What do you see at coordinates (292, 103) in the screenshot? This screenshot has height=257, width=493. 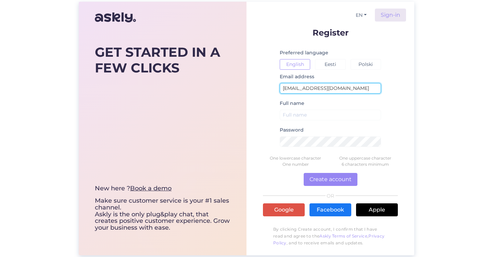 I see `label: Full name` at bounding box center [292, 103].